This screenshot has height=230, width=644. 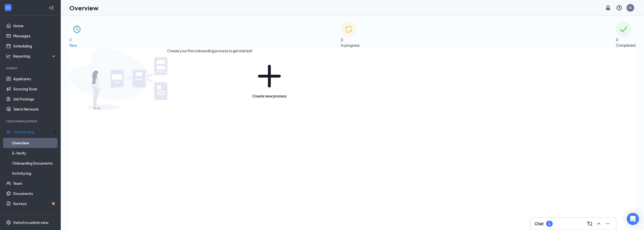 What do you see at coordinates (619, 8) in the screenshot?
I see `svg: QuestionInfo` at bounding box center [619, 8].